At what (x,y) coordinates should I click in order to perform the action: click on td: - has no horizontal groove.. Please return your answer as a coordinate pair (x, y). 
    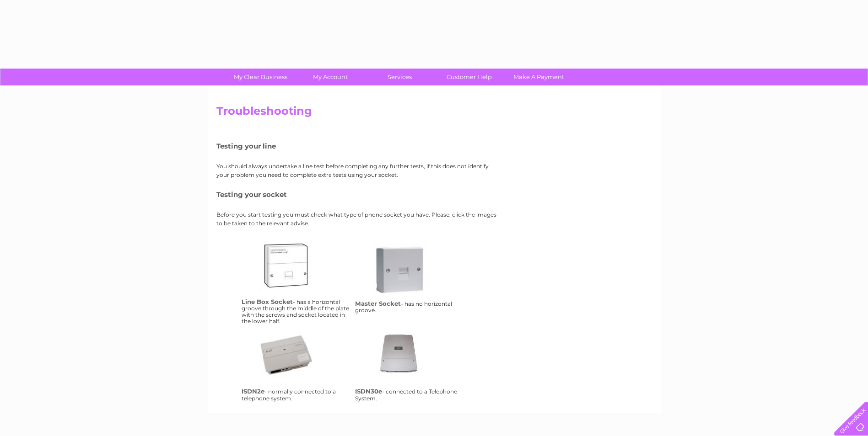
    Looking at the image, I should click on (410, 282).